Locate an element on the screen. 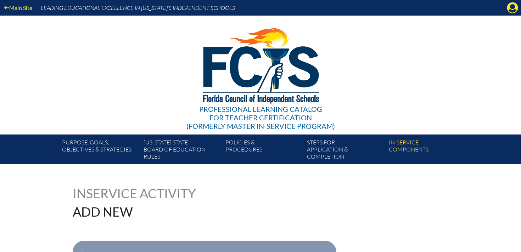 This screenshot has width=521, height=252. h1: Inservice Activity is located at coordinates (144, 194).